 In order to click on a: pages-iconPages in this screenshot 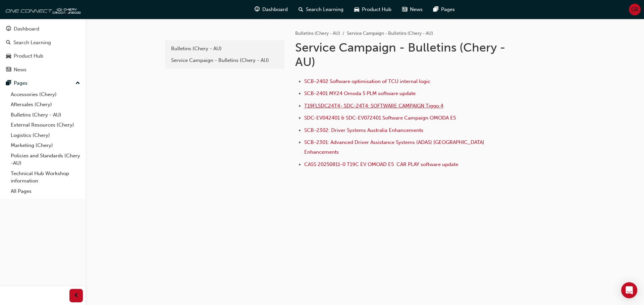, I will do `click(444, 10)`.